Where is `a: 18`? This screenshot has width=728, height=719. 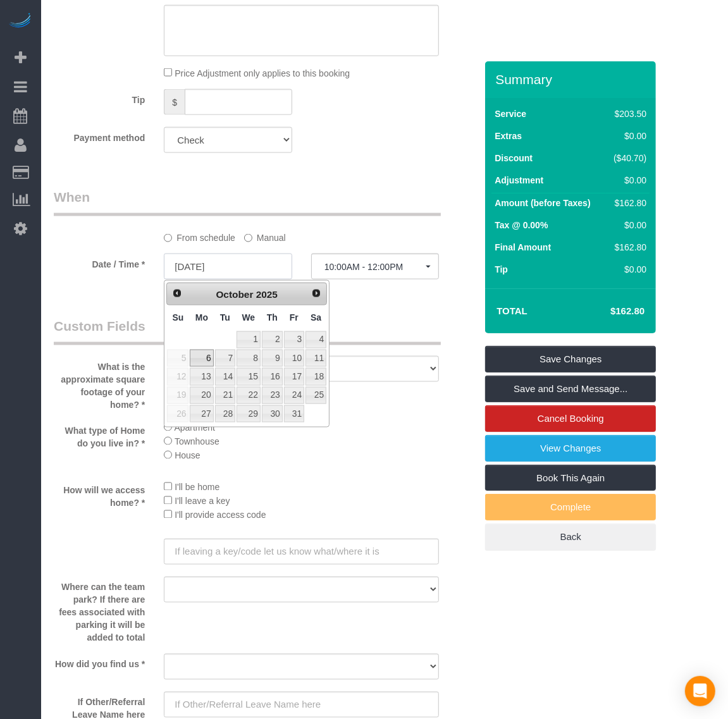
a: 18 is located at coordinates (316, 376).